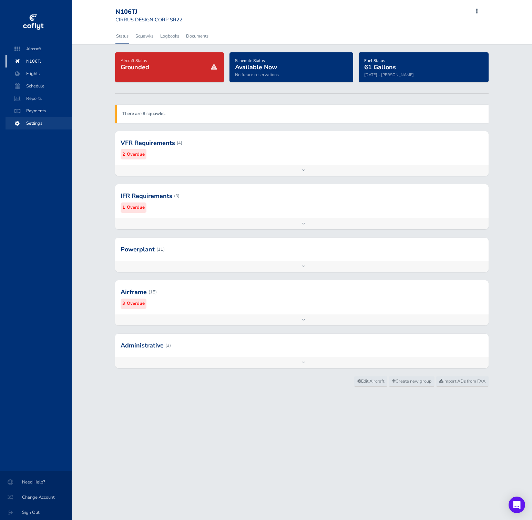 This screenshot has width=532, height=520. Describe the element at coordinates (517, 505) in the screenshot. I see `div: Open Intercom Messenger` at that location.